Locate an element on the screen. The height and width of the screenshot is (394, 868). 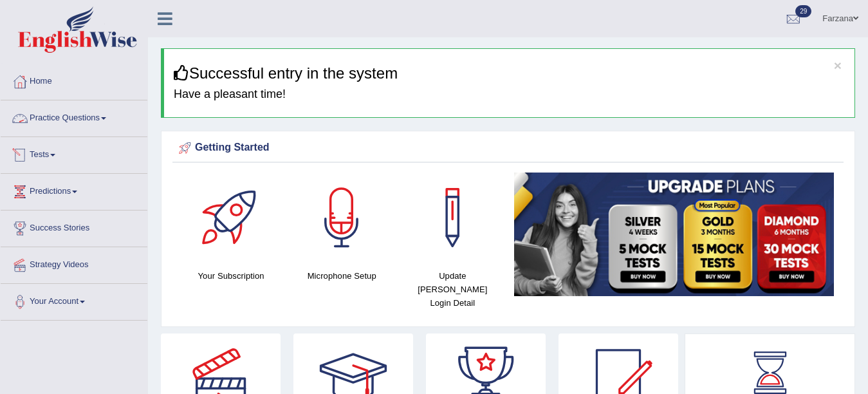
h3: Successful entry in the system is located at coordinates (509, 74).